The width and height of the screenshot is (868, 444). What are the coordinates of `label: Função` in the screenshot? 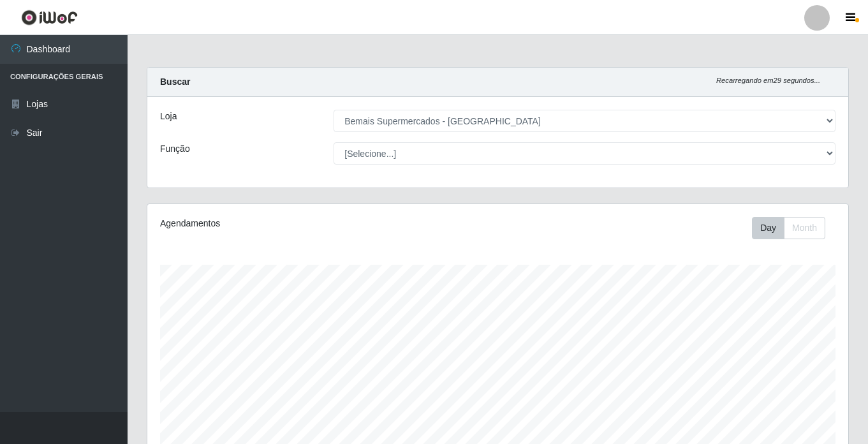 It's located at (175, 148).